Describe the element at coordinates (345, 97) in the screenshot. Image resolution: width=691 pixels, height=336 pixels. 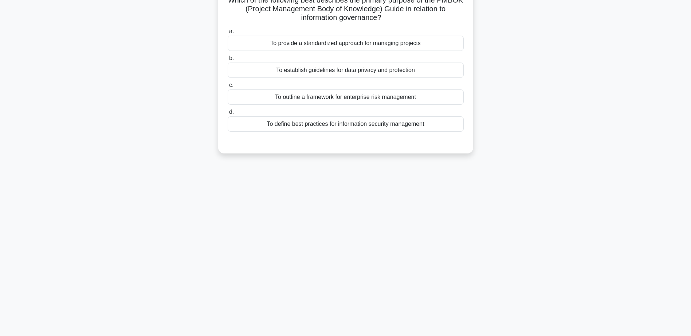
I see `div: To outline a framework for enterprise risk management` at that location.